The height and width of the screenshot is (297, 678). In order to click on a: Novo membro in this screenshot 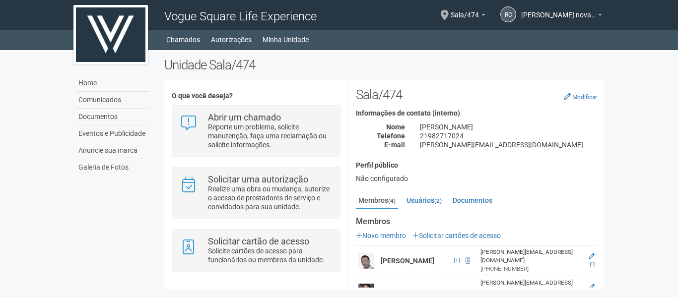, I will do `click(380, 236)`.